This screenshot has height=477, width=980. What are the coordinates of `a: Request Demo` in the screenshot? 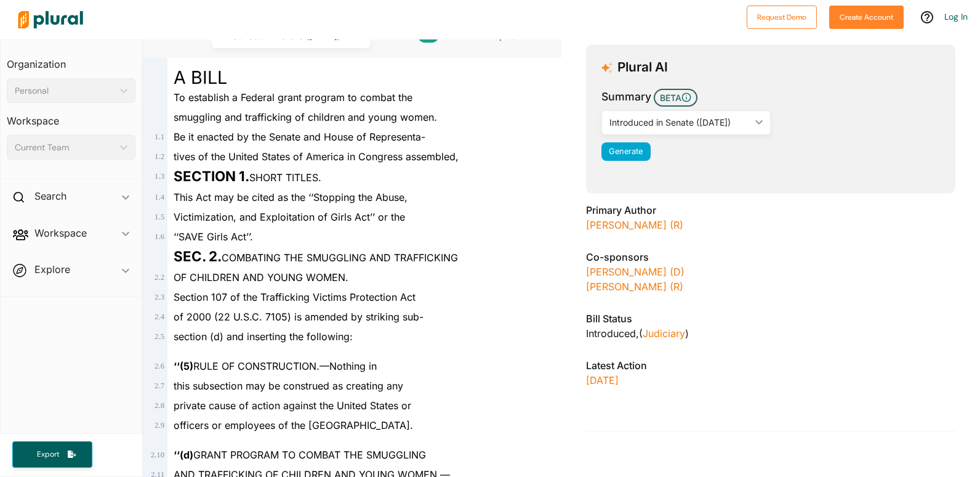 It's located at (782, 16).